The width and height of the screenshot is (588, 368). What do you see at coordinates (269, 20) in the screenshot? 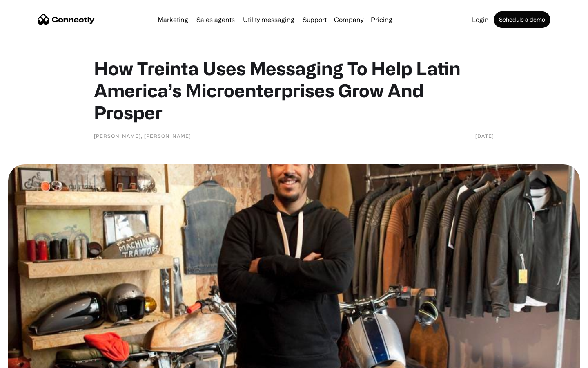
I see `a: Utility messaging` at bounding box center [269, 20].